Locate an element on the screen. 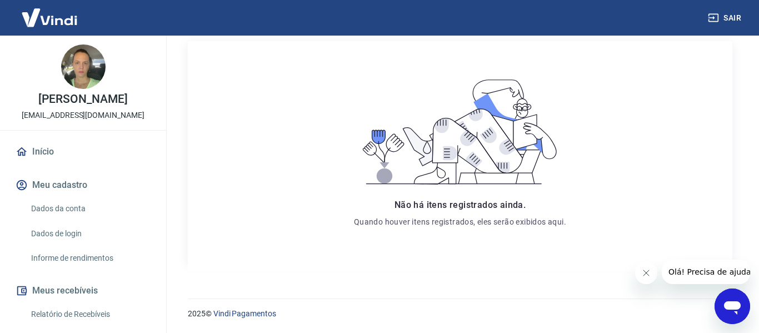  img: Vindi is located at coordinates (49, 17).